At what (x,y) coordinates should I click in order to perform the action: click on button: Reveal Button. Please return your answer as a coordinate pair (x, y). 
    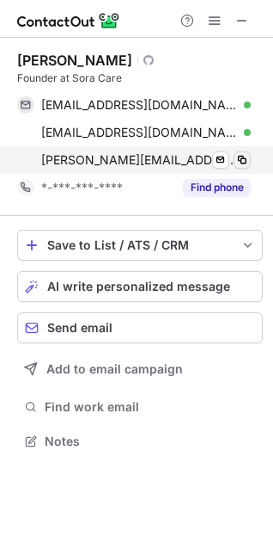
    Looking at the image, I should click on (217, 187).